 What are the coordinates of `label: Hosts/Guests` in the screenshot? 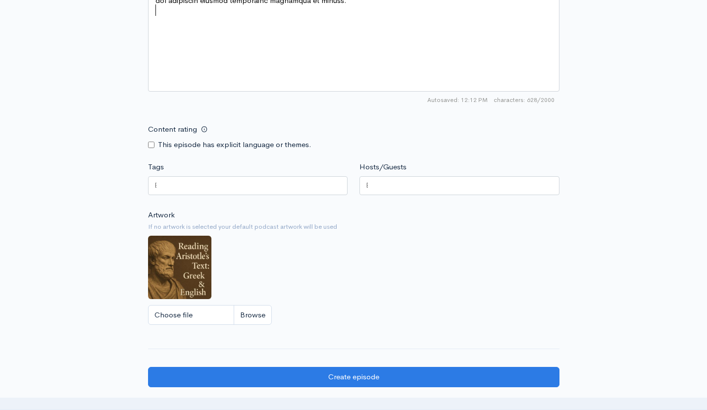 It's located at (383, 167).